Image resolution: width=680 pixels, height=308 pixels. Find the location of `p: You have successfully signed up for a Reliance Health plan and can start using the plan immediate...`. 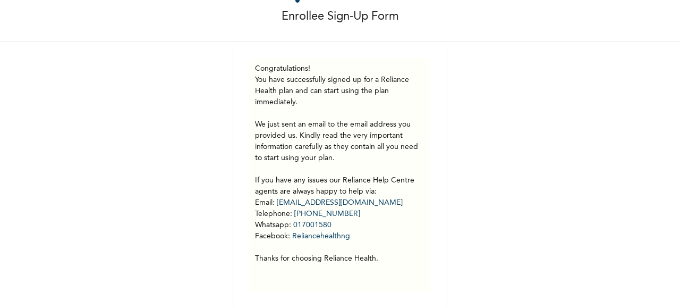

p: You have successfully signed up for a Reliance Health plan and can start using the plan immediate... is located at coordinates (340, 169).